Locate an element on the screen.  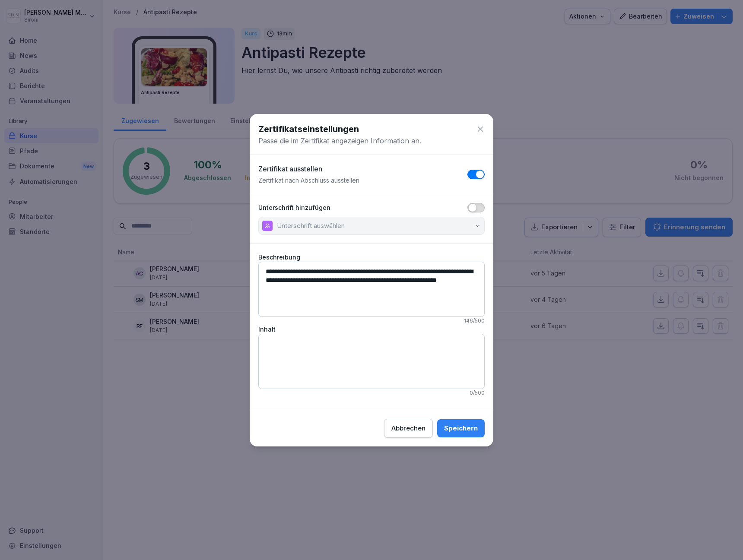
label: Unterschrift hinzufügen is located at coordinates (295, 208).